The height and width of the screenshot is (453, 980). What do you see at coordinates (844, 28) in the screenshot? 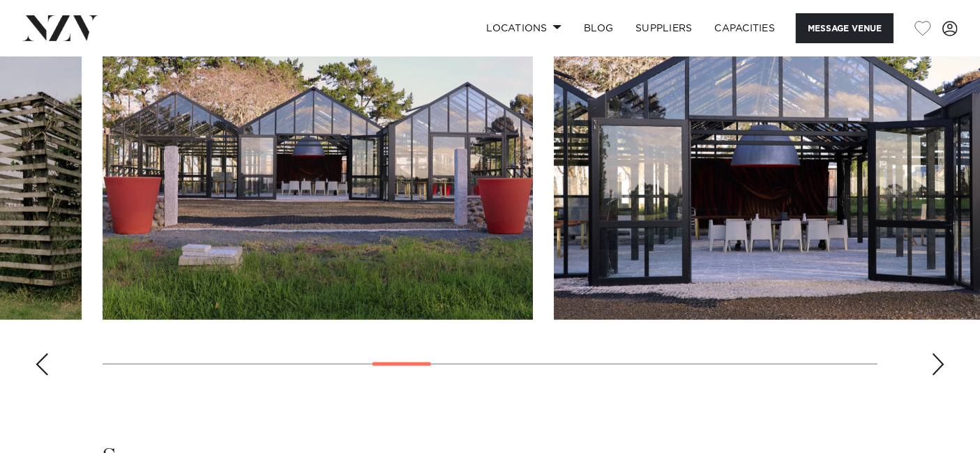
I see `button: Message Venue` at bounding box center [844, 28].